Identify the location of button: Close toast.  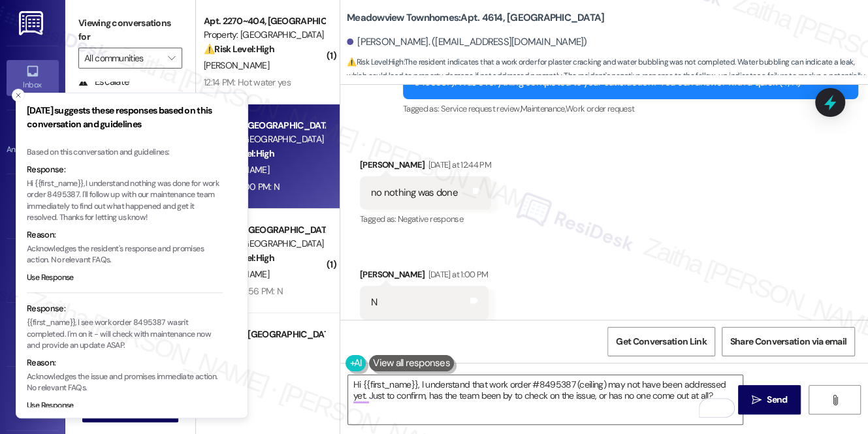
(18, 95).